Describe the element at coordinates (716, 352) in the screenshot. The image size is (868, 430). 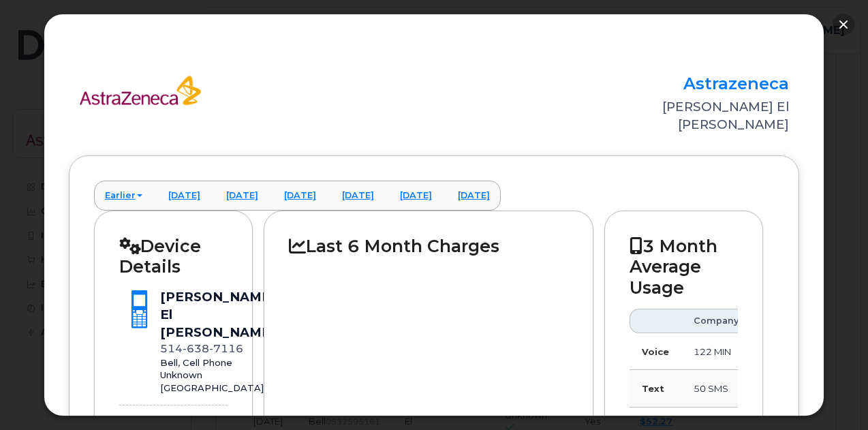
I see `td: 122 MIN` at that location.